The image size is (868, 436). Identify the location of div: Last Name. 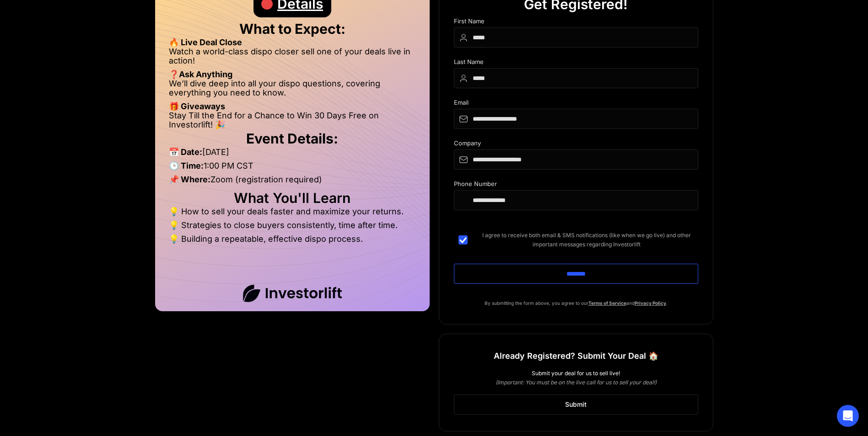
(576, 63).